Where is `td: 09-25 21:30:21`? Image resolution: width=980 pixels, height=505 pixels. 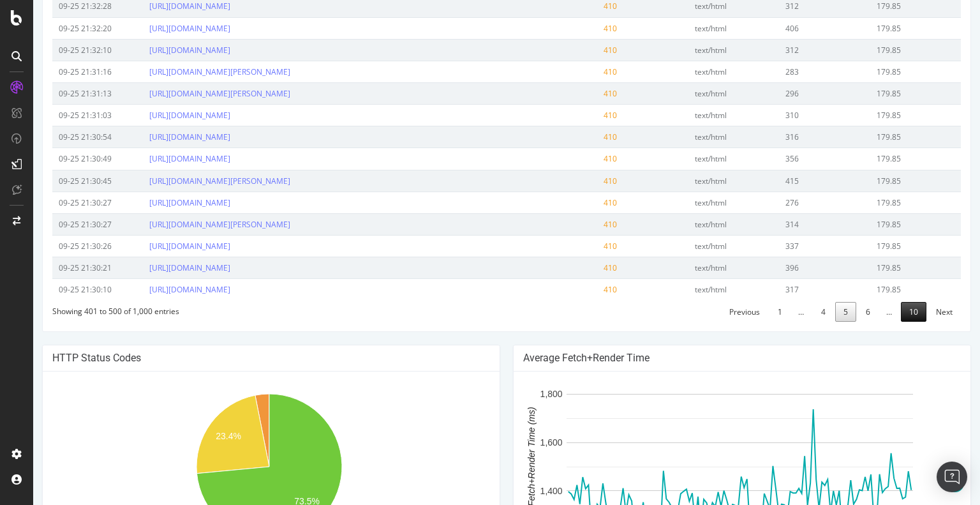 td: 09-25 21:30:21 is located at coordinates (65, 268).